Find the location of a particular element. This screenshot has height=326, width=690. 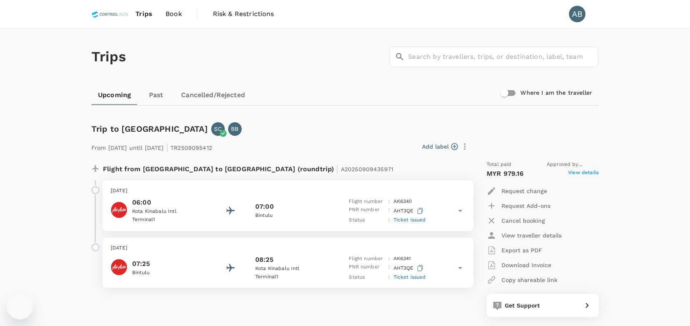

span: Book is located at coordinates (174, 14).